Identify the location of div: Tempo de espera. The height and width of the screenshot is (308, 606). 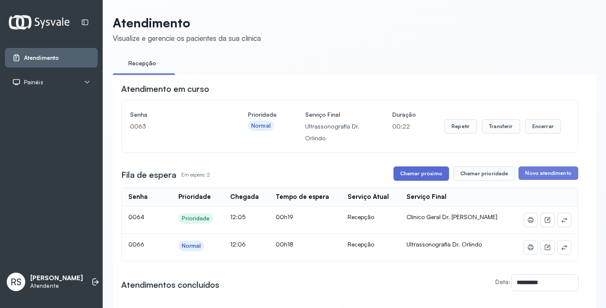
(302, 197).